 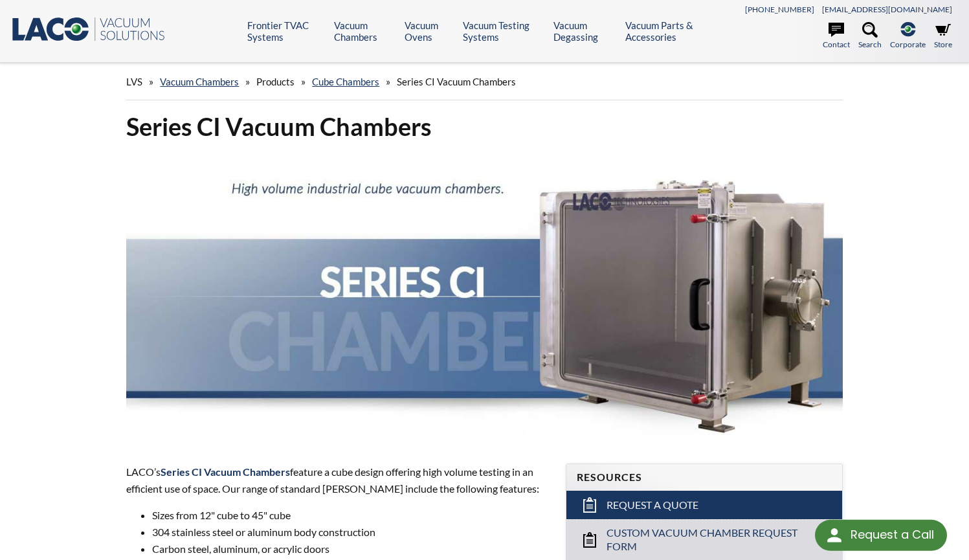 What do you see at coordinates (484, 296) in the screenshot?
I see `img: Series CI Chambers header` at bounding box center [484, 296].